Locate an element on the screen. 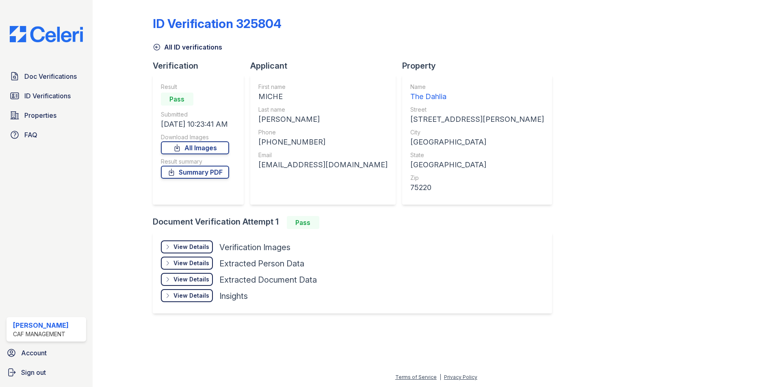  a: Account is located at coordinates (46, 353).